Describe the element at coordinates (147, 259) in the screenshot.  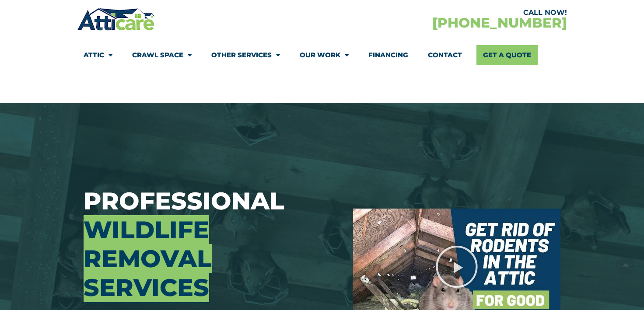
I see `span: Wildlife Removal Services` at that location.